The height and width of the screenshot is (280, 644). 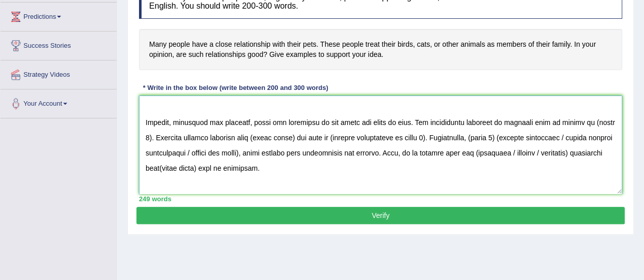 What do you see at coordinates (59, 73) in the screenshot?
I see `a: Strategy Videos` at bounding box center [59, 73].